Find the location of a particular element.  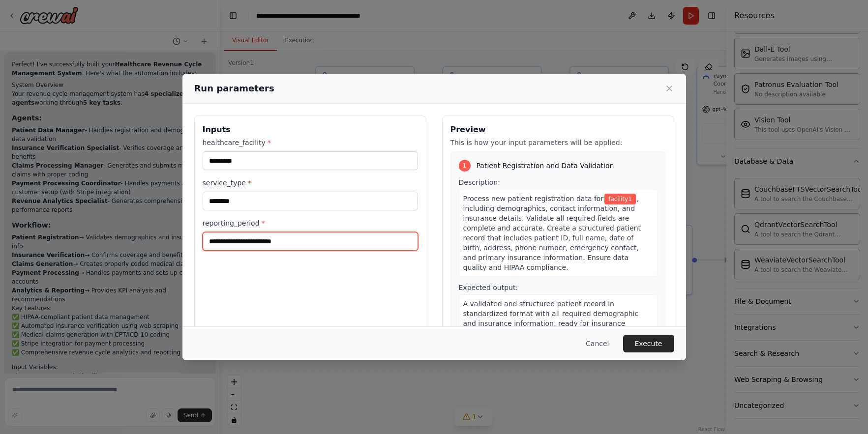

label: reporting_period is located at coordinates (311, 223).